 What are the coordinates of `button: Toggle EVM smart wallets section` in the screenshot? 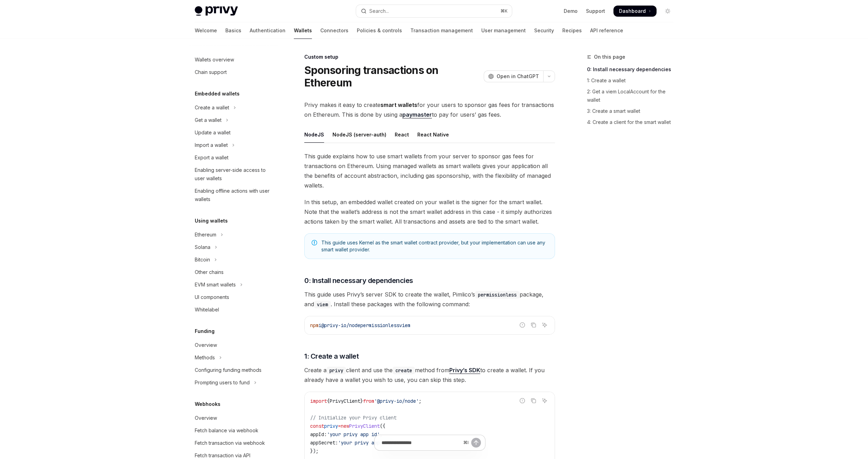 It's located at (233, 285).